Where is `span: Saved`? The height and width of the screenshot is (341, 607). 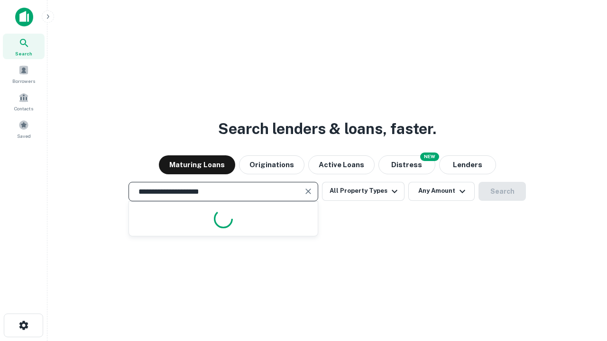 span: Saved is located at coordinates (24, 136).